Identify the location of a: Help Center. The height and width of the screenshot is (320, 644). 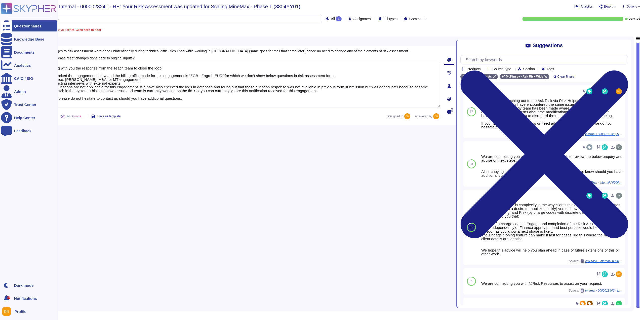
(29, 117).